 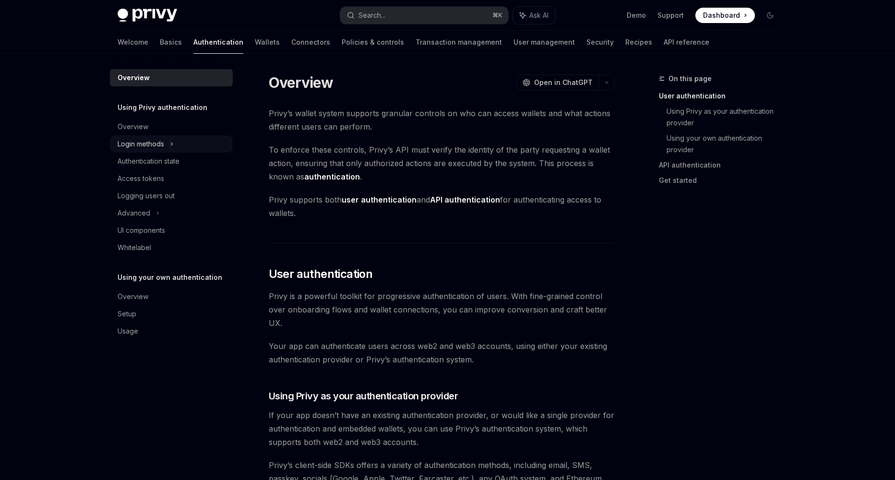 I want to click on a: User authentication, so click(x=723, y=96).